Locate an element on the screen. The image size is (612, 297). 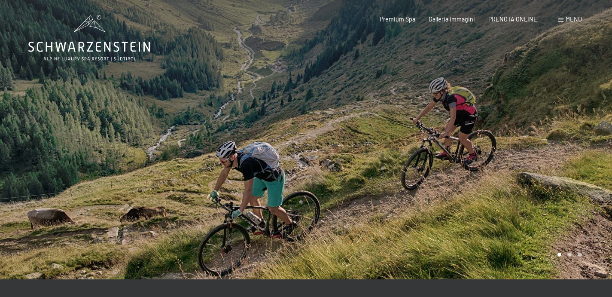
div: Carousel Page 2 is located at coordinates (570, 255).